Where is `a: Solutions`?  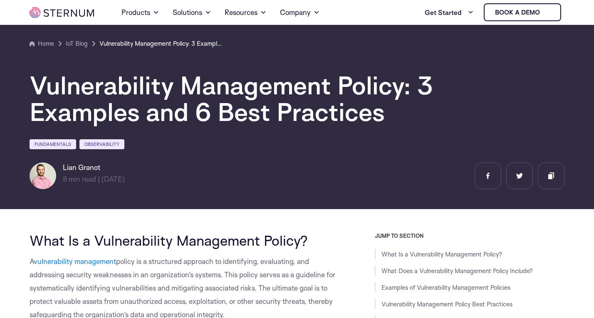 a: Solutions is located at coordinates (192, 12).